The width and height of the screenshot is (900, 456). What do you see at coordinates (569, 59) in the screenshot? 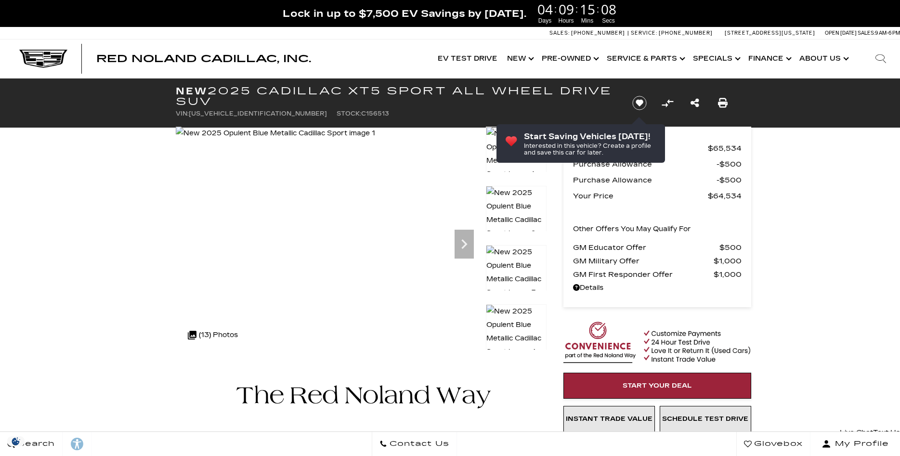
I see `a: Pre-Owned` at bounding box center [569, 59].